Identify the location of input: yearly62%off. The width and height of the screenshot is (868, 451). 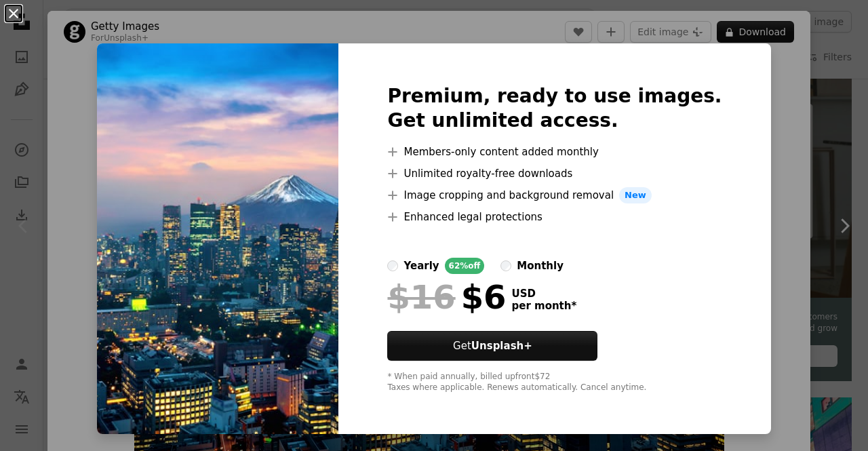
(392, 266).